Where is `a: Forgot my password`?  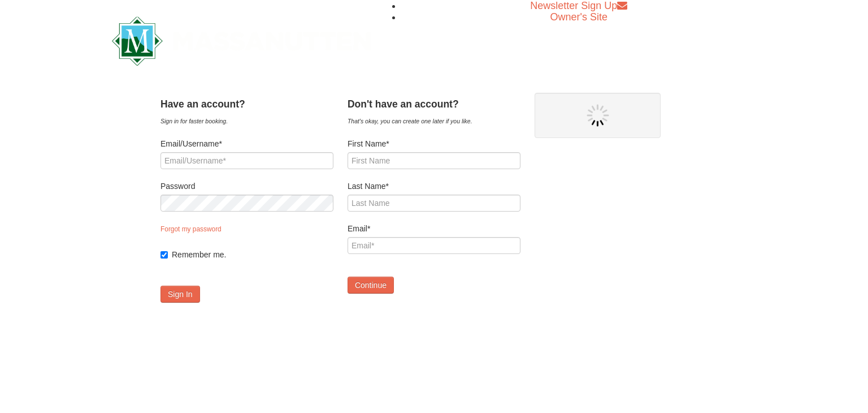 a: Forgot my password is located at coordinates (191, 229).